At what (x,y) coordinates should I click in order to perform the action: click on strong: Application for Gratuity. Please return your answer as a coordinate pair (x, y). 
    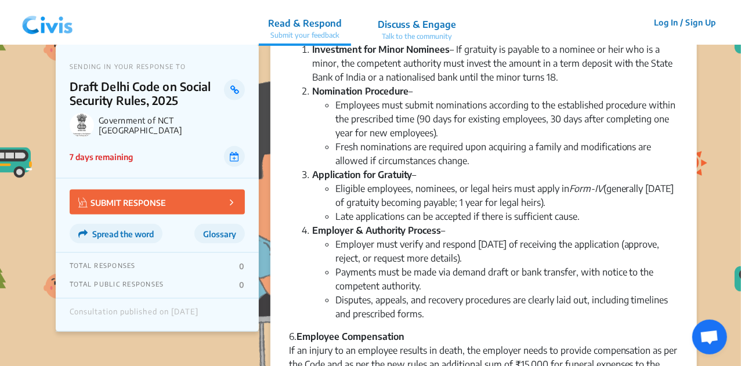
    Looking at the image, I should click on (362, 175).